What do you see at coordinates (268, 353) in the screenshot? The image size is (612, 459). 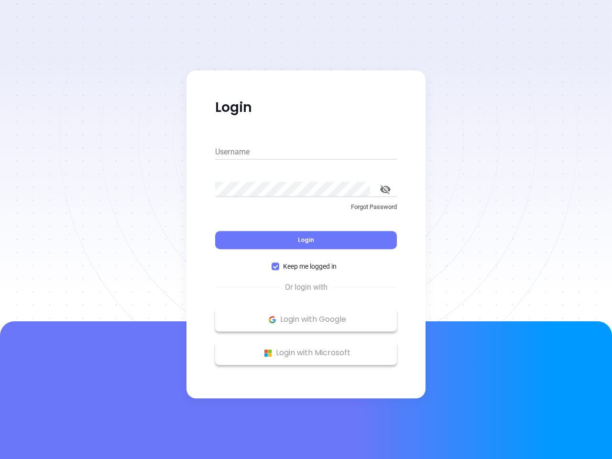 I see `img: Microsoft Logo` at bounding box center [268, 353].